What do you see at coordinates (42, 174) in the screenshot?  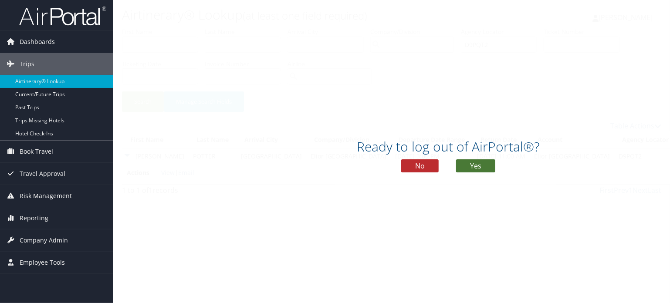 I see `span: Travel Approval` at bounding box center [42, 174].